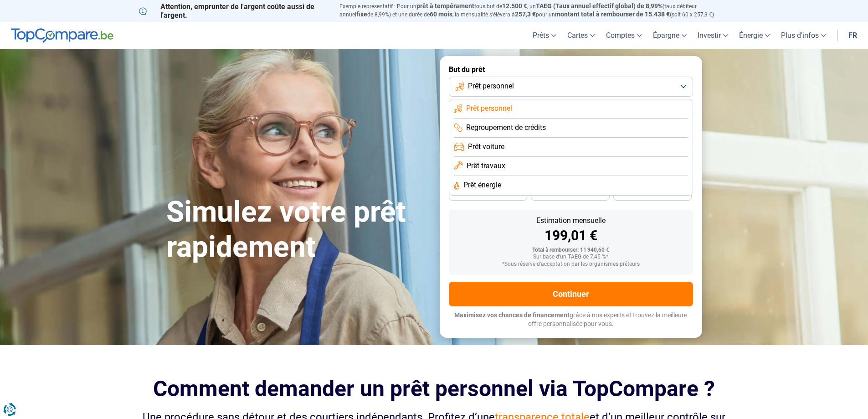 The height and width of the screenshot is (419, 868). What do you see at coordinates (445, 6) in the screenshot?
I see `span: prêt à tempérament` at bounding box center [445, 6].